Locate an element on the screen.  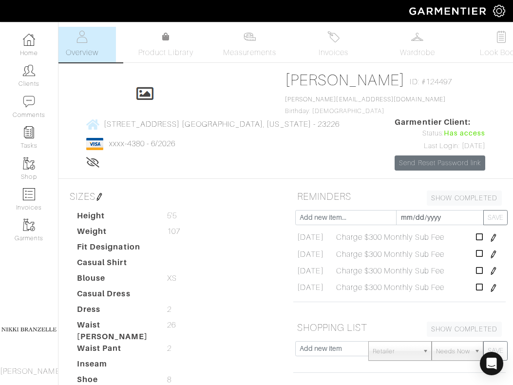
img: orders-27d20c2124de7fd6de4e0e44c1d41de31381a507db9b33961299e4e07d508b8c.svg is located at coordinates (333, 37).